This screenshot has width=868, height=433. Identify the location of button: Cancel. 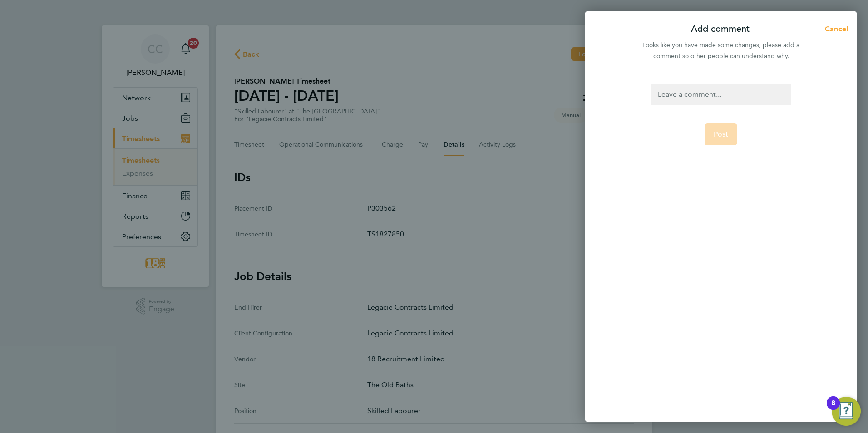
(834, 29).